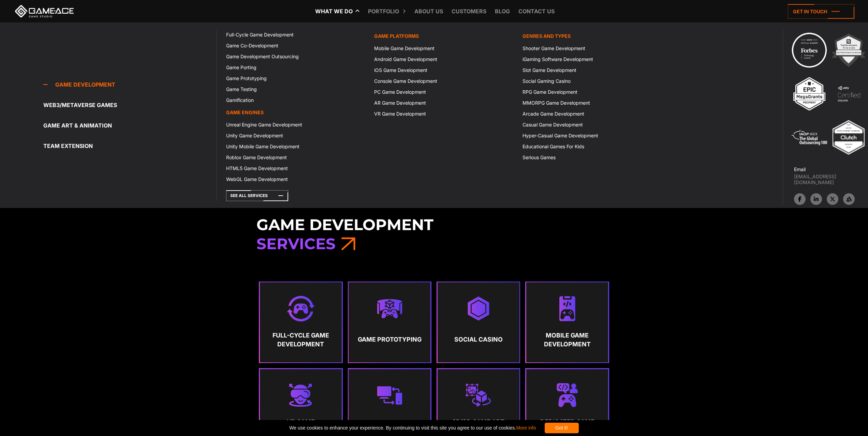 The image size is (868, 436). I want to click on span: Services, so click(296, 244).